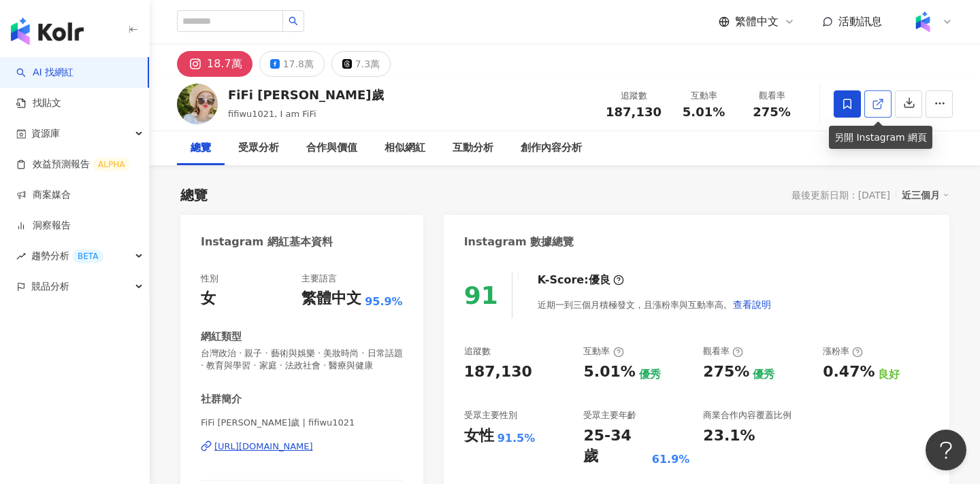 The image size is (980, 484). What do you see at coordinates (384, 302) in the screenshot?
I see `span: 95.9%` at bounding box center [384, 302].